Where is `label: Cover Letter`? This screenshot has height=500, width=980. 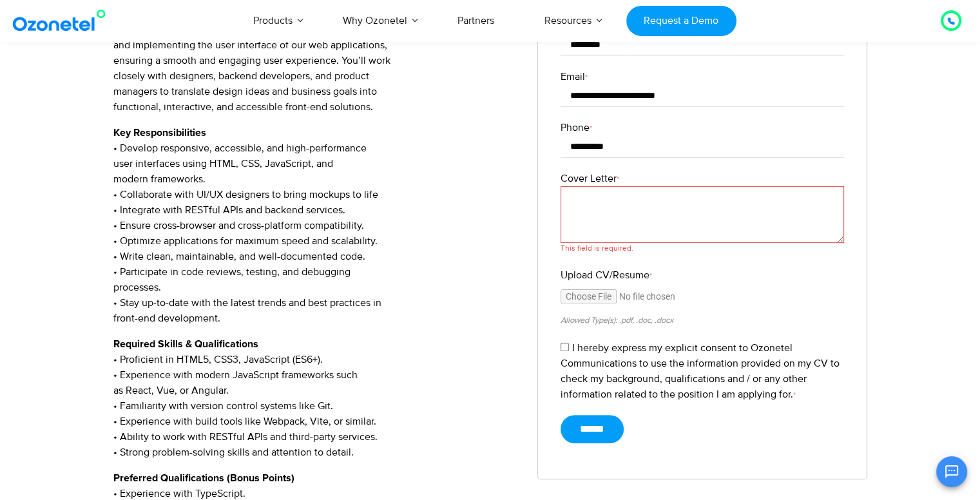
label: Cover Letter is located at coordinates (702, 178).